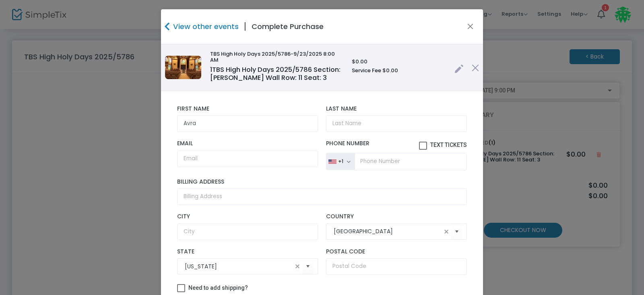 This screenshot has height=295, width=644. I want to click on label: First Name, so click(248, 109).